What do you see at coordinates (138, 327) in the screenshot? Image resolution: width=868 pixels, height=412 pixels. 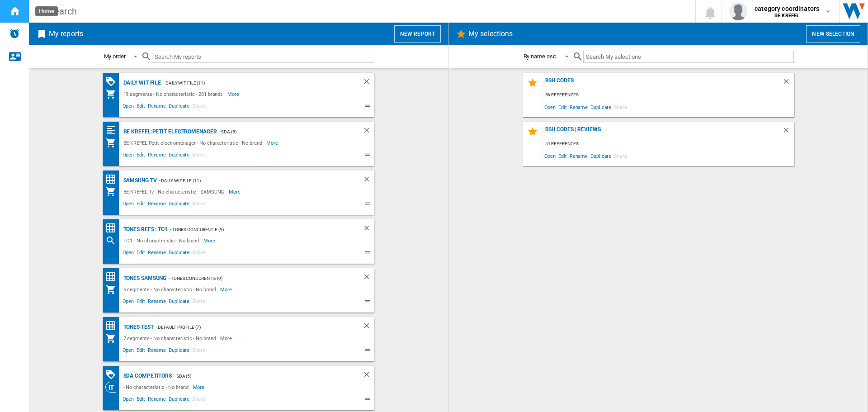 I see `div: Tones test` at bounding box center [138, 327].